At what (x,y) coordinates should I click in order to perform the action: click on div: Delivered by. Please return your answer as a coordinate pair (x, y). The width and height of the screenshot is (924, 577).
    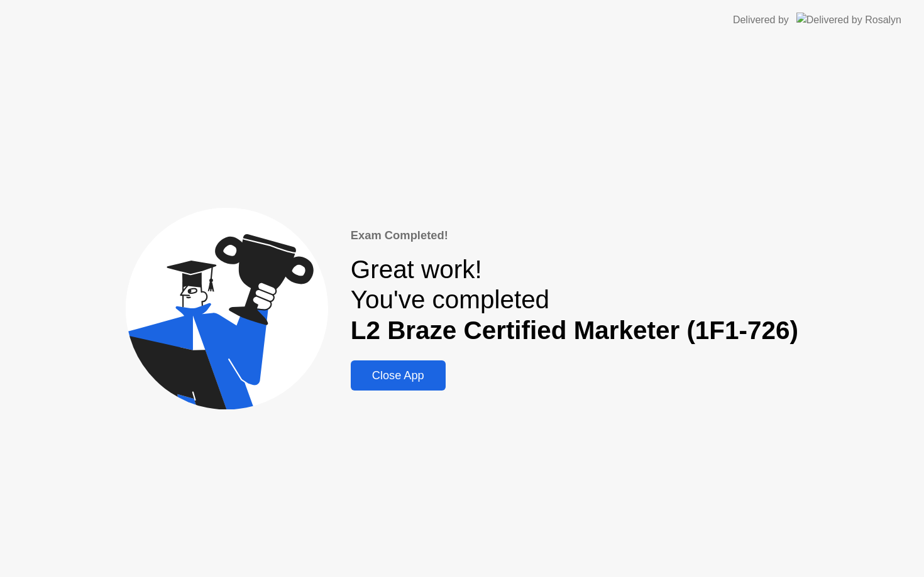
    Looking at the image, I should click on (760, 20).